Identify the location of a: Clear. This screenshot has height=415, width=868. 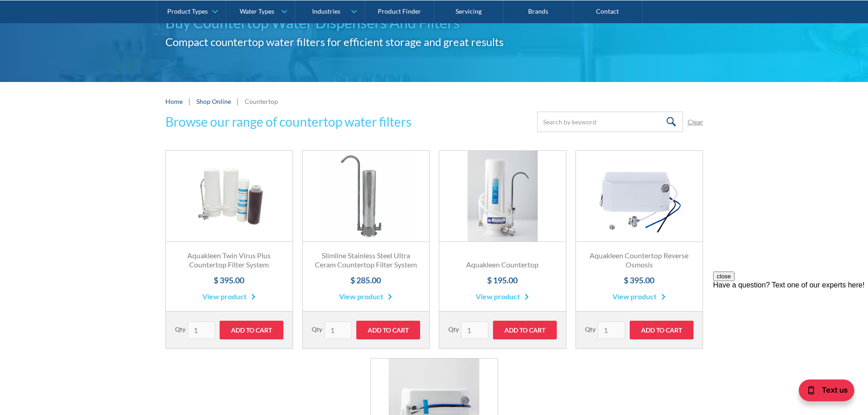
(695, 122).